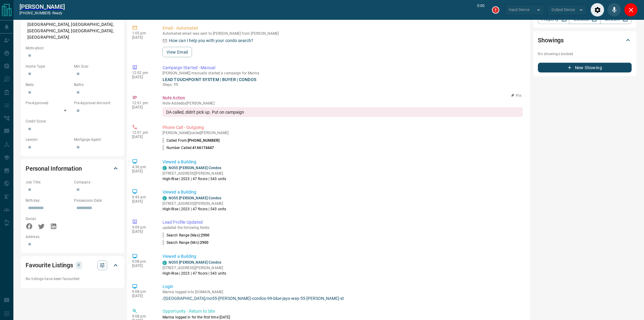  Describe the element at coordinates (72, 236) in the screenshot. I see `p: Address:` at that location.